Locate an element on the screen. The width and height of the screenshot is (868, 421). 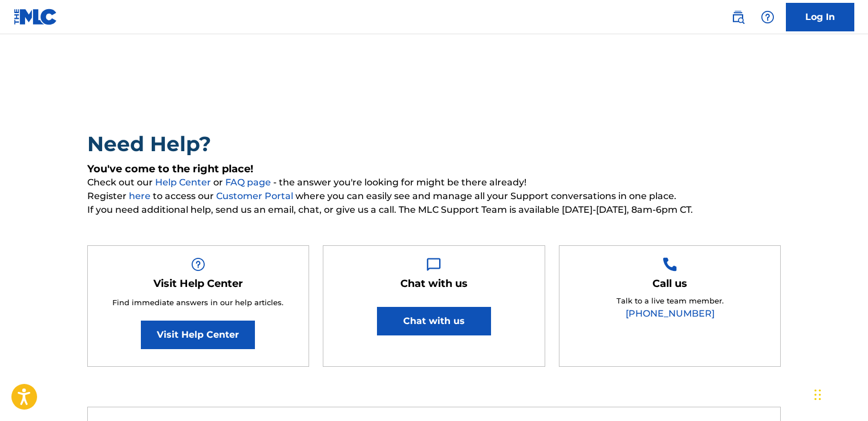
img: MLC Logo is located at coordinates (35, 16).